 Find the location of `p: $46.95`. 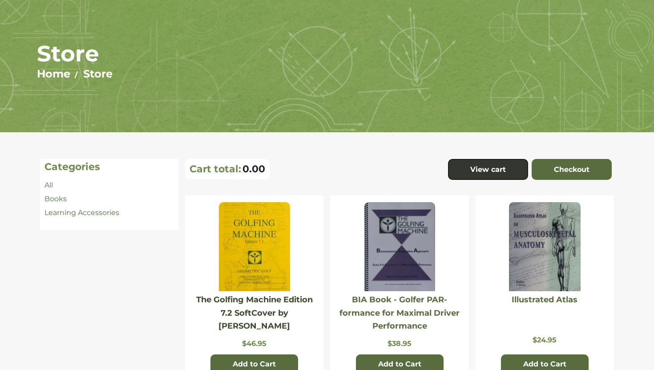

p: $46.95 is located at coordinates (254, 343).